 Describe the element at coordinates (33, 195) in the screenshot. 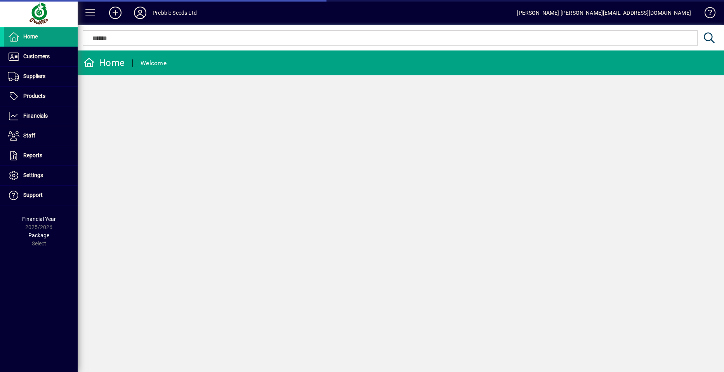

I see `span: Support` at that location.